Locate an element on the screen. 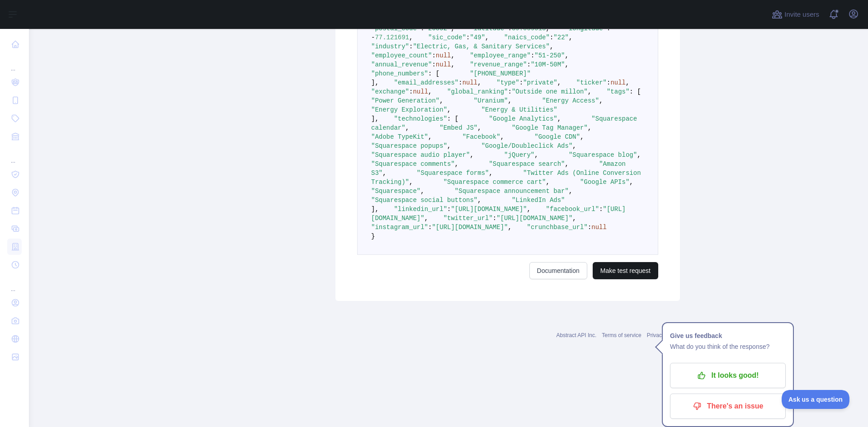 This screenshot has height=427, width=868. span: "technologies" is located at coordinates (420, 119).